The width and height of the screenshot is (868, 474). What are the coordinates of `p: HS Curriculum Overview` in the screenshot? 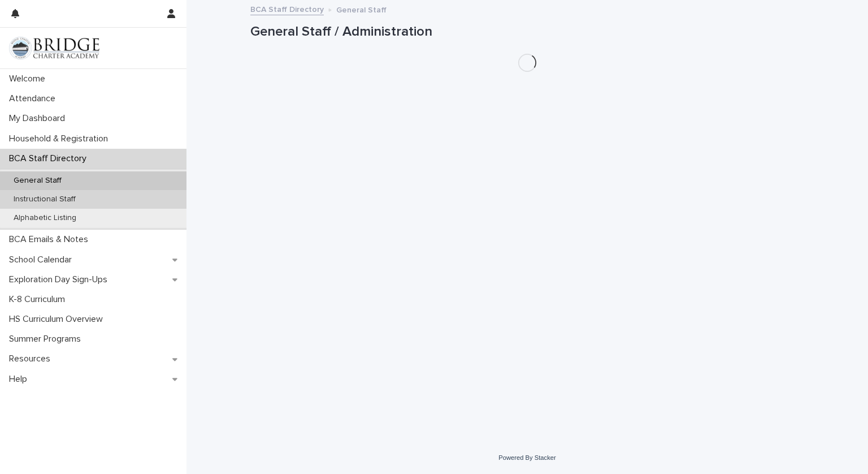 It's located at (58, 319).